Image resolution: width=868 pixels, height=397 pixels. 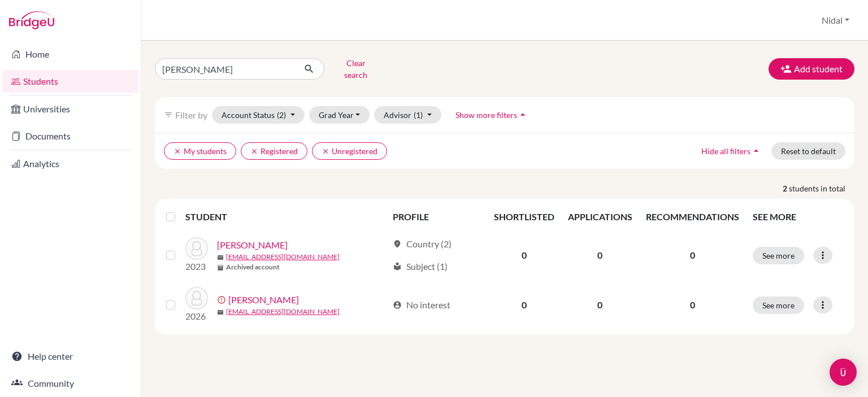 What do you see at coordinates (197, 298) in the screenshot?
I see `img: Nassar, Zaid` at bounding box center [197, 298].